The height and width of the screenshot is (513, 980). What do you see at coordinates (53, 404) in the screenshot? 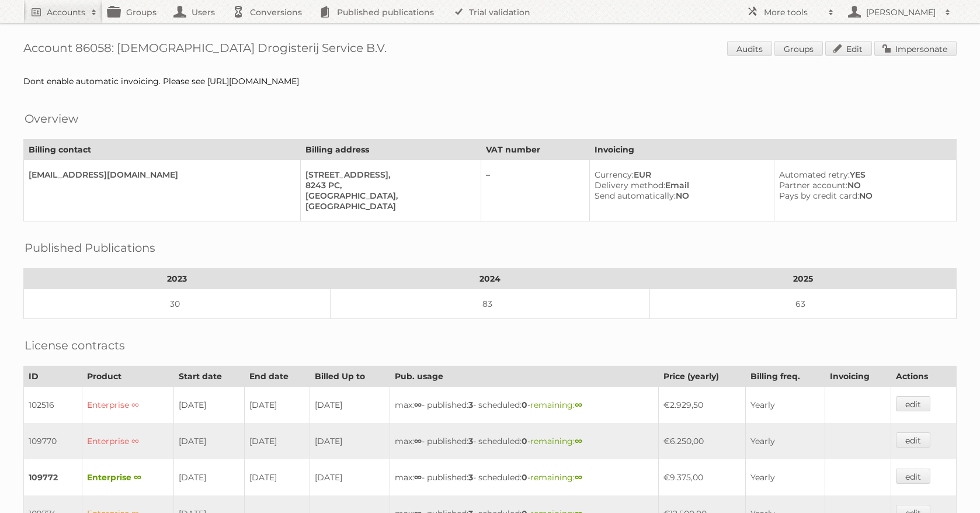
I see `td: 102516` at bounding box center [53, 404].